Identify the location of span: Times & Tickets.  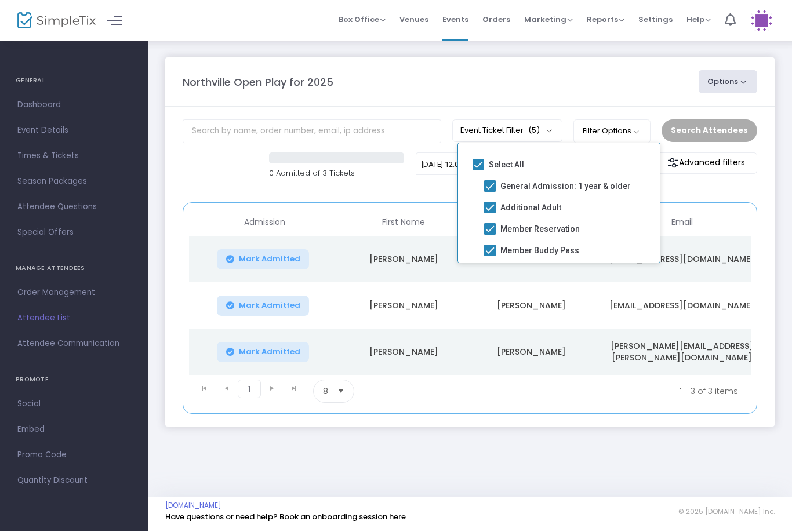
(74, 156).